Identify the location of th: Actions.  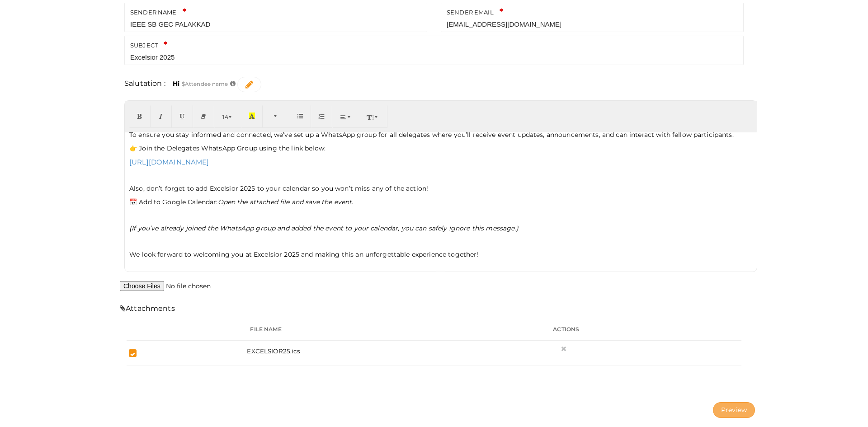
(644, 329).